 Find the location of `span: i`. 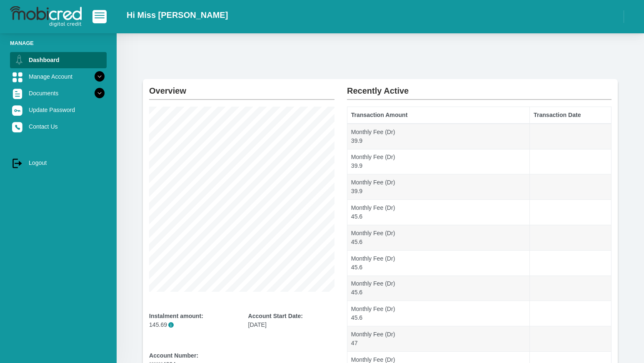

span: i is located at coordinates (171, 325).